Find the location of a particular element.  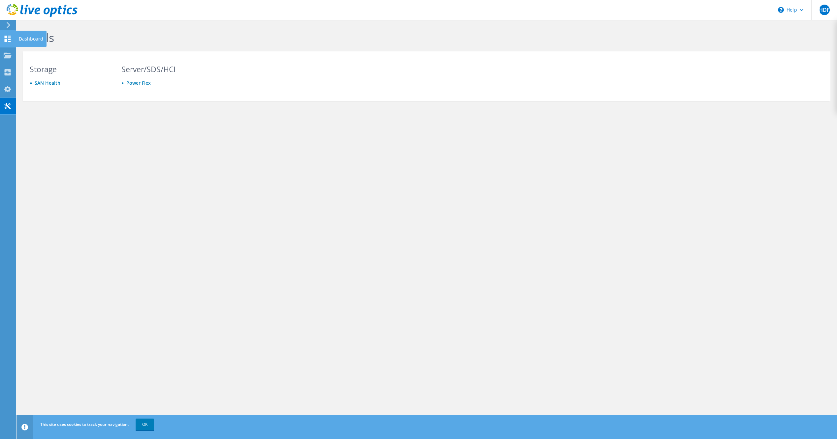

a: Power Flex is located at coordinates (139, 83).